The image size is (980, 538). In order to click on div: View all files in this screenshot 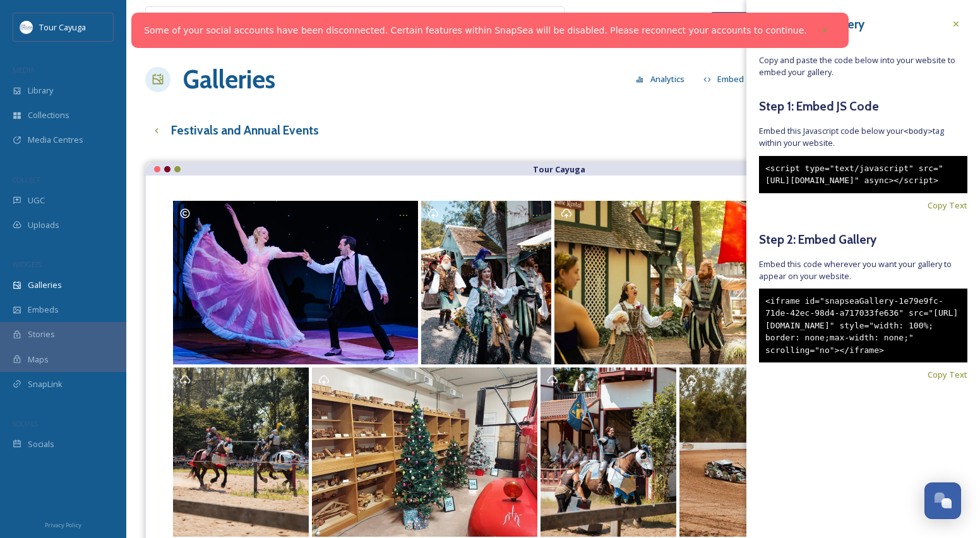, I will do `click(520, 20)`.